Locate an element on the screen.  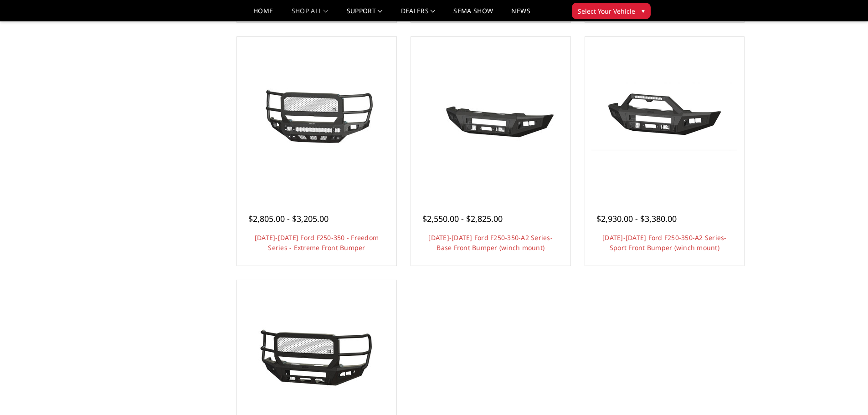
a: Home is located at coordinates (263, 14).